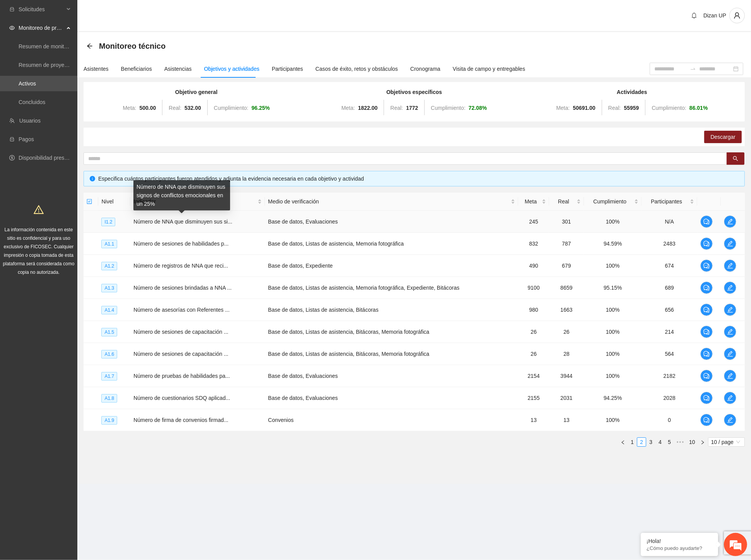 This screenshot has width=751, height=560. I want to click on th: Meta, so click(533, 202).